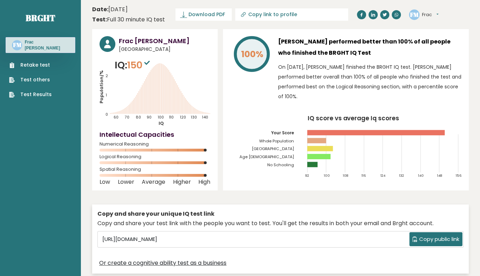 The height and width of the screenshot is (276, 480). I want to click on tspan: 100%, so click(252, 54).